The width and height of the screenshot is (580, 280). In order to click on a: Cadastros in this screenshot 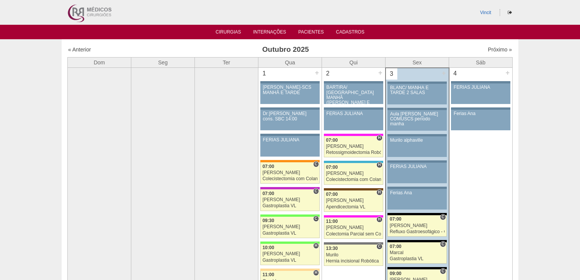, I will do `click(350, 33)`.